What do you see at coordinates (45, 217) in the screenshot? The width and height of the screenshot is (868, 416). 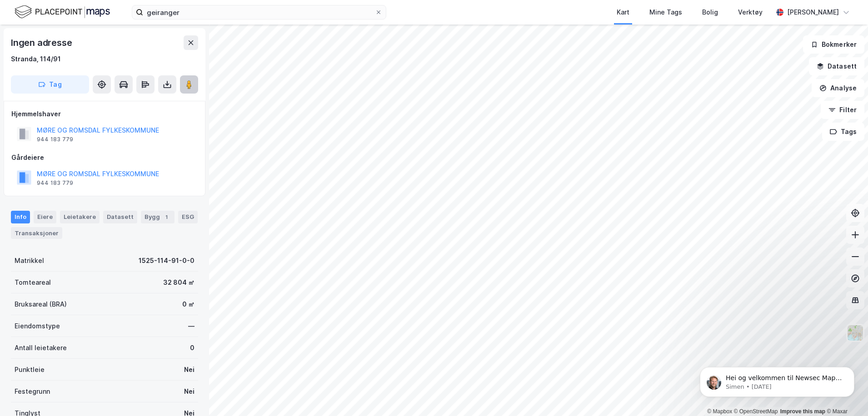 I see `div: Eiere` at bounding box center [45, 217].